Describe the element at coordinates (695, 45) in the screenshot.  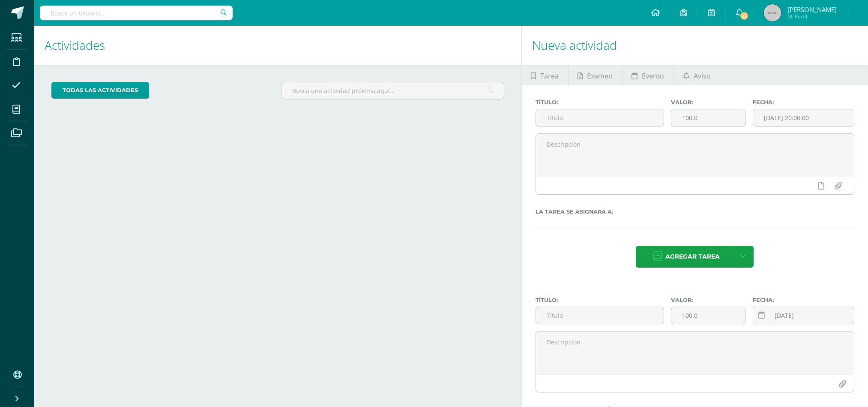
I see `h1: Nueva actividad` at that location.